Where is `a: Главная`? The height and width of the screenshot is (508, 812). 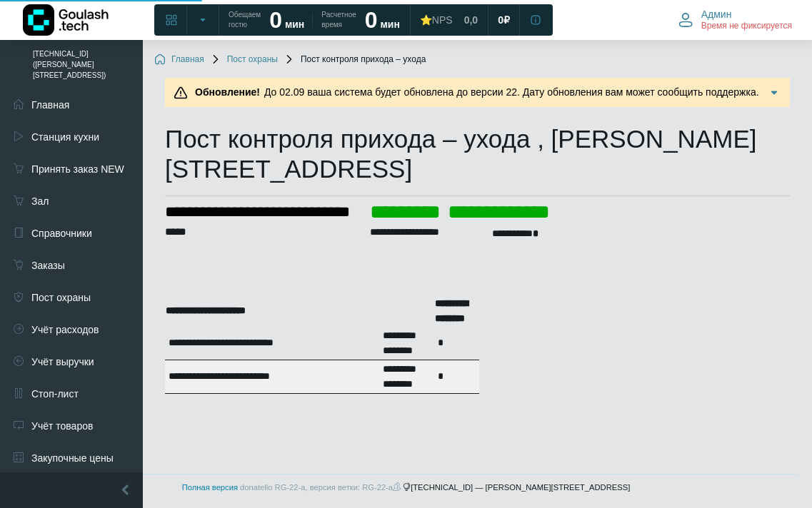
a: Главная is located at coordinates (179, 60).